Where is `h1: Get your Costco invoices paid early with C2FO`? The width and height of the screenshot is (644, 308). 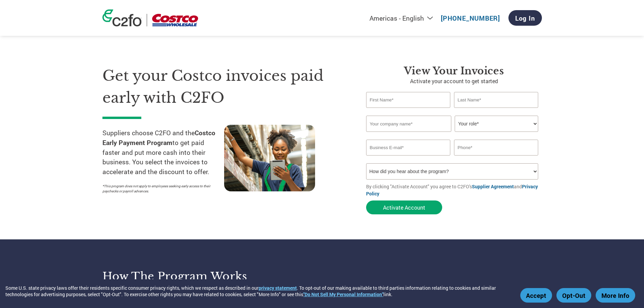
h1: Get your Costco invoices paid early with C2FO is located at coordinates (224, 86).